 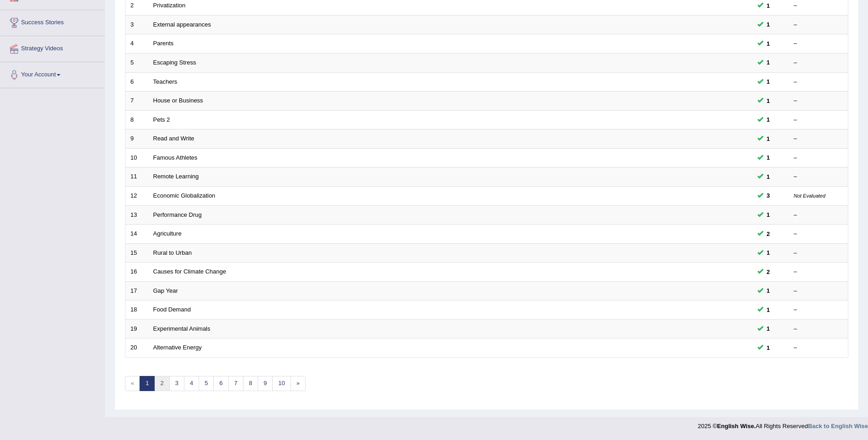 I want to click on td: 9, so click(x=137, y=139).